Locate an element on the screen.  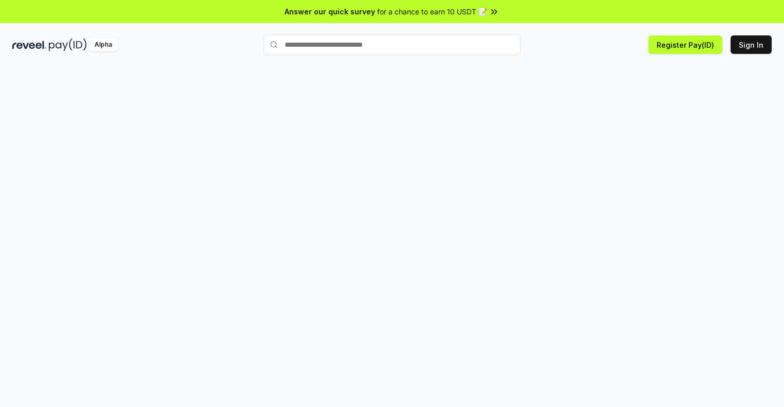
button: Sign In is located at coordinates (751, 45).